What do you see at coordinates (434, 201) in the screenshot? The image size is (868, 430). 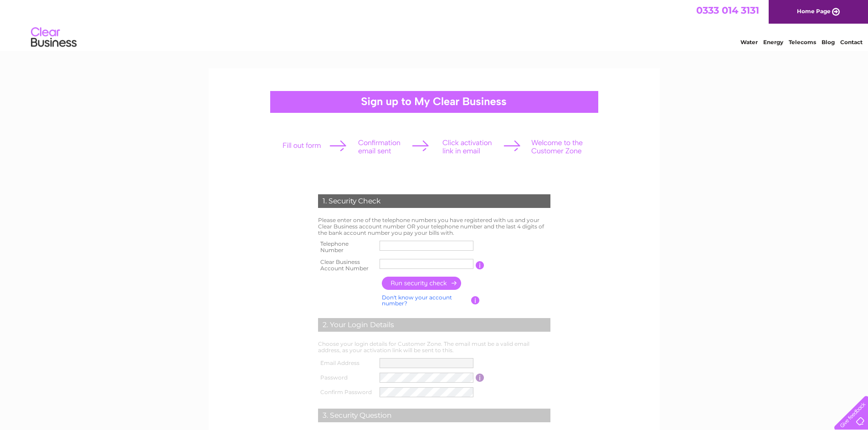 I see `div: 1. Security Check` at bounding box center [434, 201].